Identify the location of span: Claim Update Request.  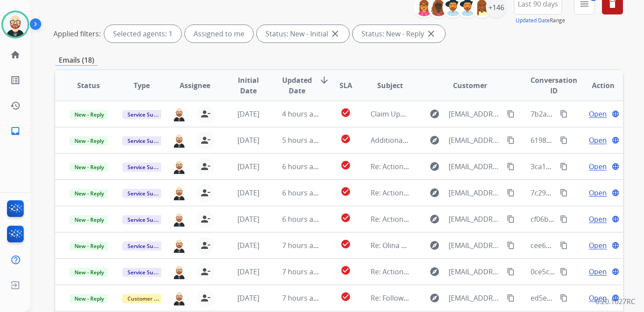
(408, 114).